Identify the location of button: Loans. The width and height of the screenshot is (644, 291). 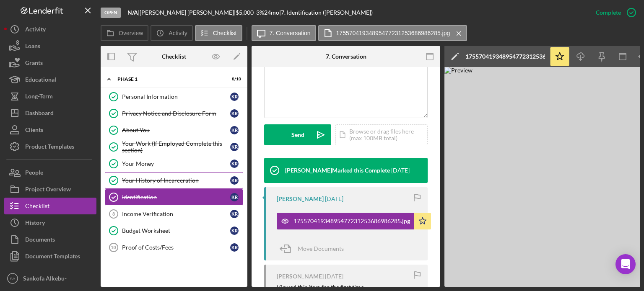
(50, 46).